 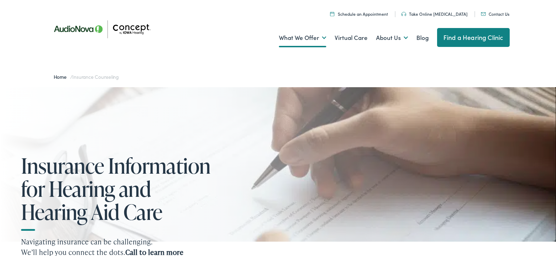 I want to click on a: Blog, so click(x=422, y=38).